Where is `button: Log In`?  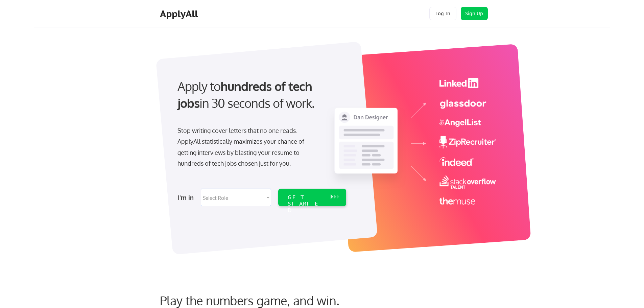
button: Log In is located at coordinates (443, 14).